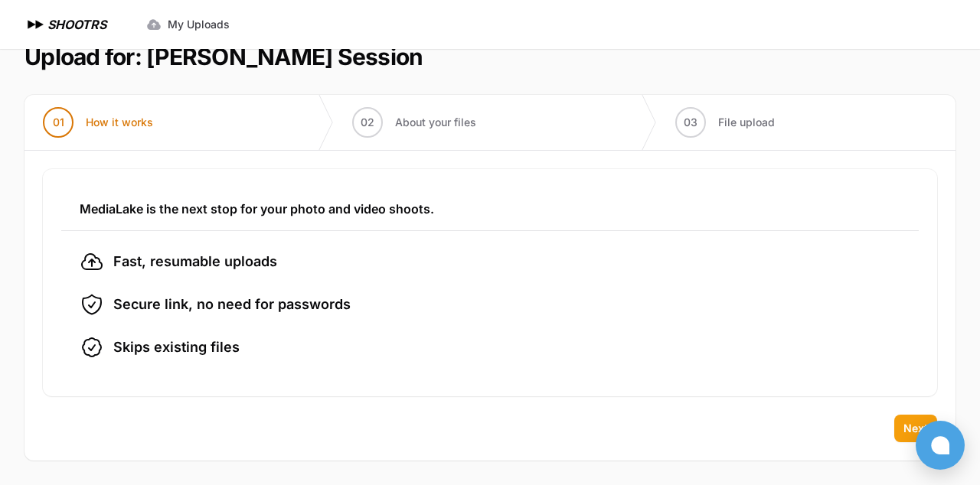 This screenshot has width=980, height=485. Describe the element at coordinates (195, 262) in the screenshot. I see `span: Fast, resumable uploads` at that location.